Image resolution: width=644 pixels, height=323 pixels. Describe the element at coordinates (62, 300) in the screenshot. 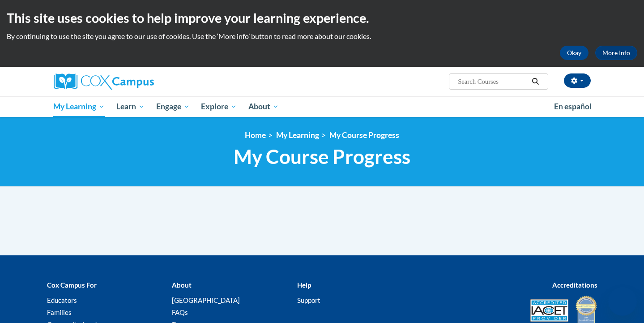

I see `a: Educators` at that location.